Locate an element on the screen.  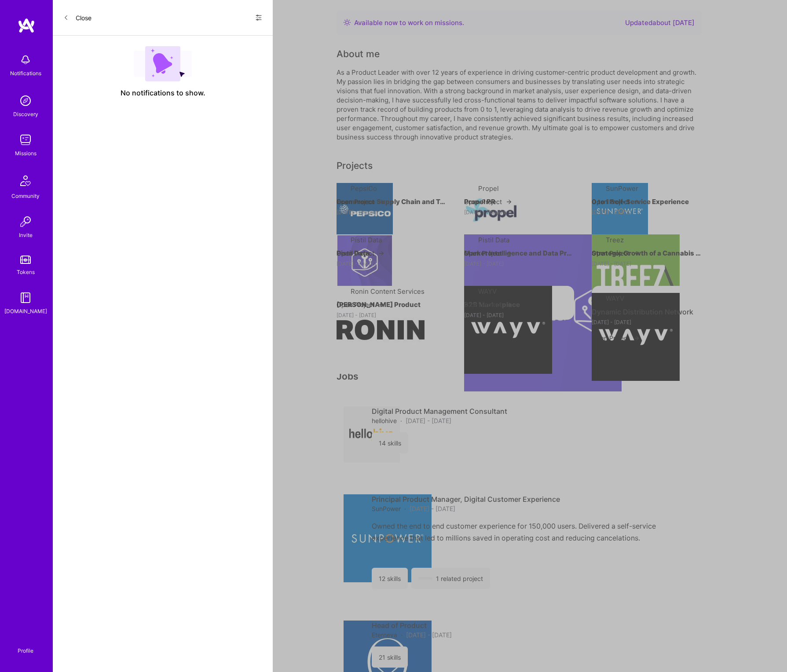
img: discovery is located at coordinates (25, 101).